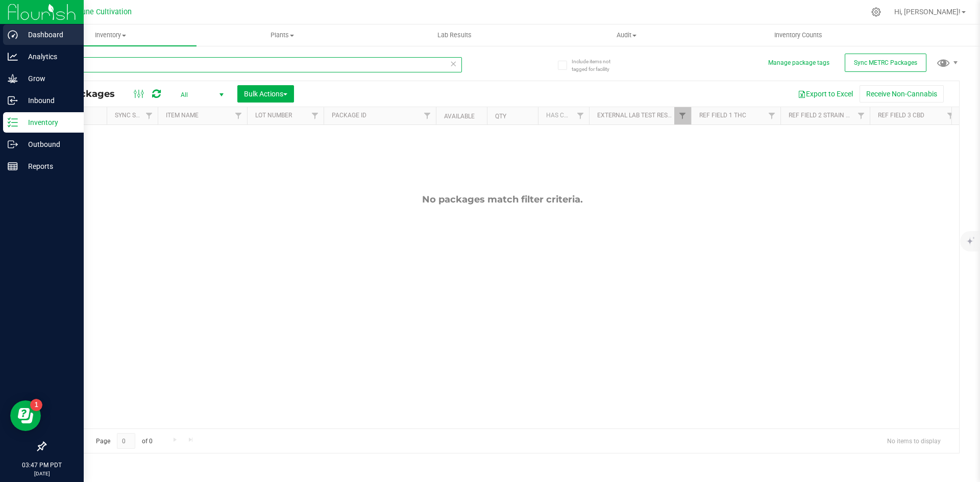  Describe the element at coordinates (13, 123) in the screenshot. I see `inline-svg: Inventory` at that location.